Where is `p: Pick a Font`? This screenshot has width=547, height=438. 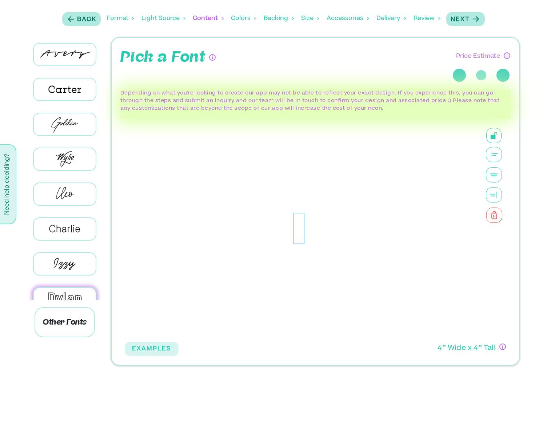
p: Pick a Font is located at coordinates (163, 57).